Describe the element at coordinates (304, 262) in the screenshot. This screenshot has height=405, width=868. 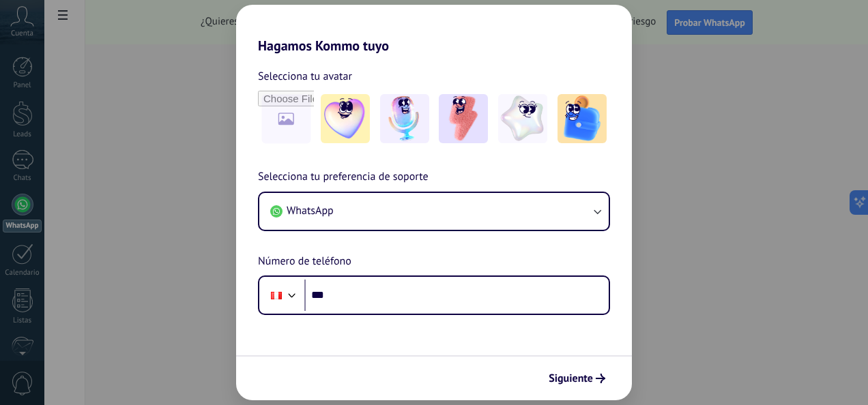
I see `span: Número de teléfono` at that location.